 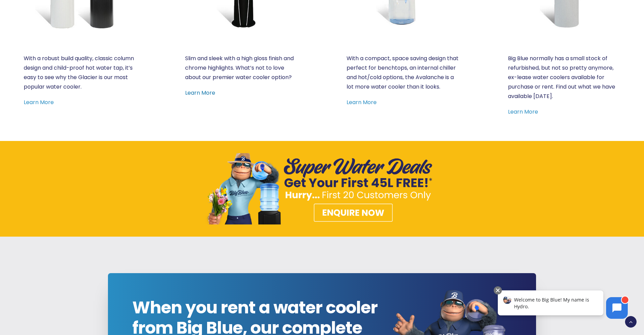 What do you see at coordinates (322, 189) in the screenshot?
I see `a: WINTER DEAL` at bounding box center [322, 189].